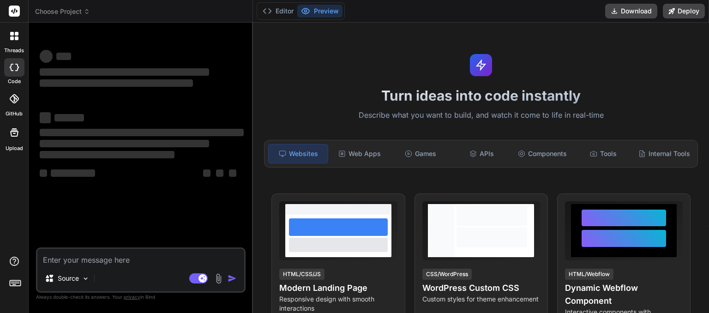  What do you see at coordinates (218, 278) in the screenshot?
I see `img: attachment` at bounding box center [218, 278].